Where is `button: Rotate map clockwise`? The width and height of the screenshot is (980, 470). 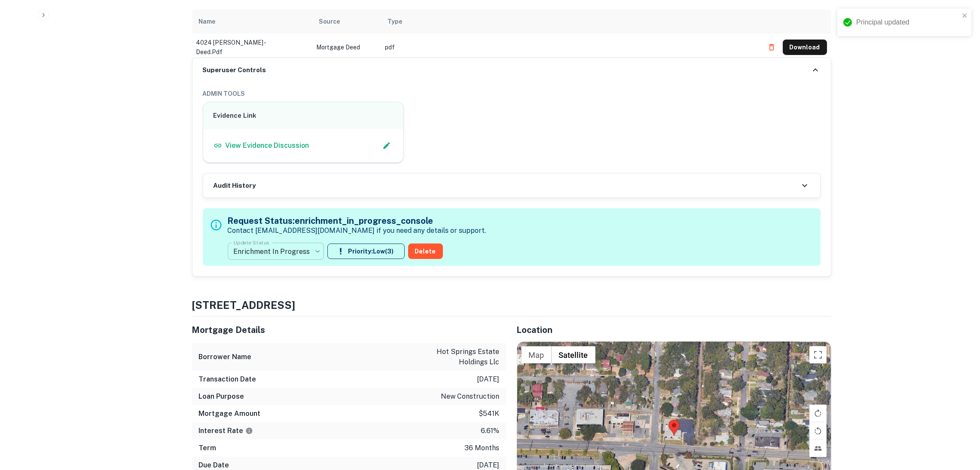 button: Rotate map clockwise is located at coordinates (818, 414).